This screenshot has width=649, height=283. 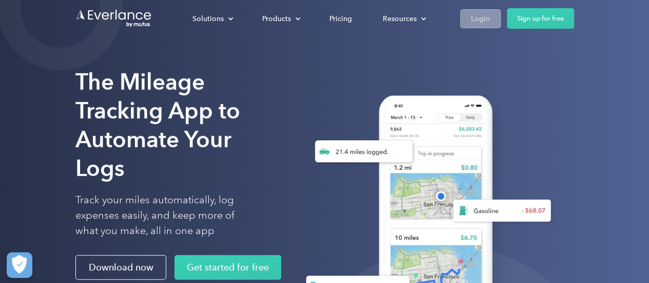 I want to click on button: Cookies Settings, so click(x=19, y=265).